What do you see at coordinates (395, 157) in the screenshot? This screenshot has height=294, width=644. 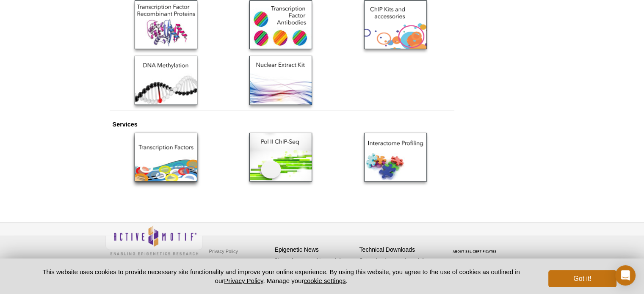 I see `img: RIME Services` at bounding box center [395, 157].